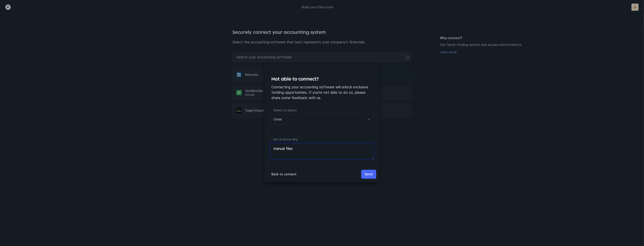 This screenshot has height=246, width=644. What do you see at coordinates (369, 174) in the screenshot?
I see `p: Send` at bounding box center [369, 174].